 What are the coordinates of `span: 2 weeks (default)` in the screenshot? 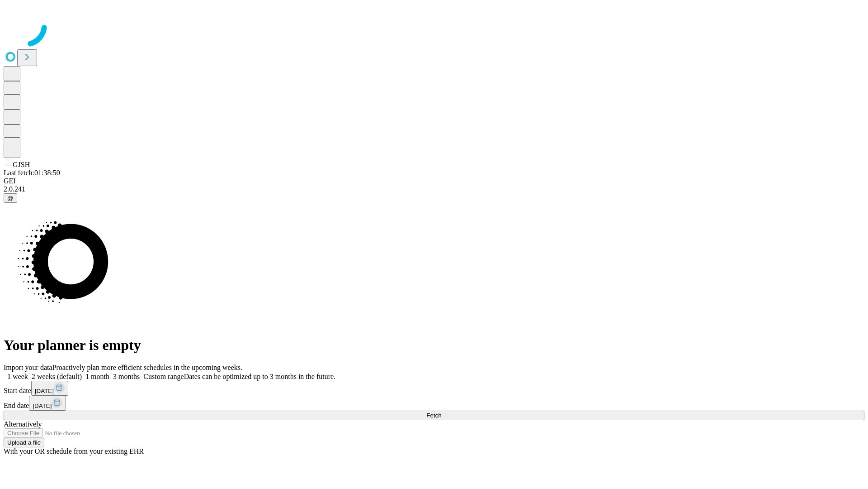 It's located at (56, 376).